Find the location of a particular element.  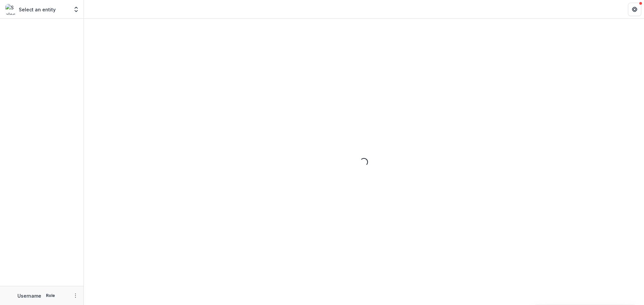

button: More is located at coordinates (76, 296).